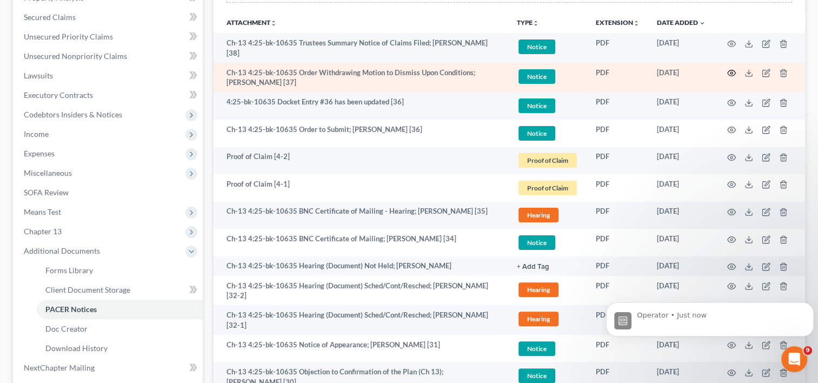  Describe the element at coordinates (360, 161) in the screenshot. I see `td: Proof of Claim [4-2]` at that location.